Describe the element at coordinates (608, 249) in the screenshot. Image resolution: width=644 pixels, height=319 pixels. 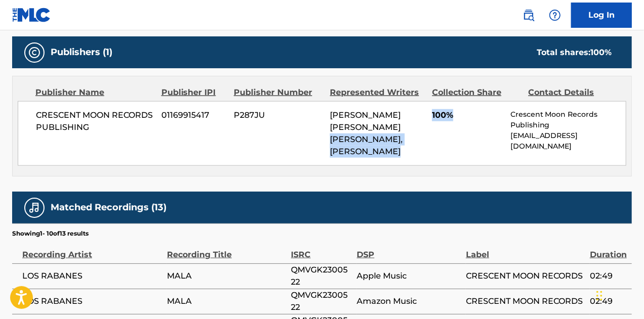
I see `div: Duration` at that location.